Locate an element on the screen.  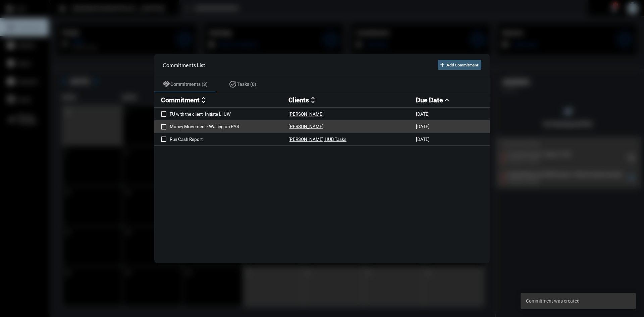
button: Add Commitment is located at coordinates (460, 65).